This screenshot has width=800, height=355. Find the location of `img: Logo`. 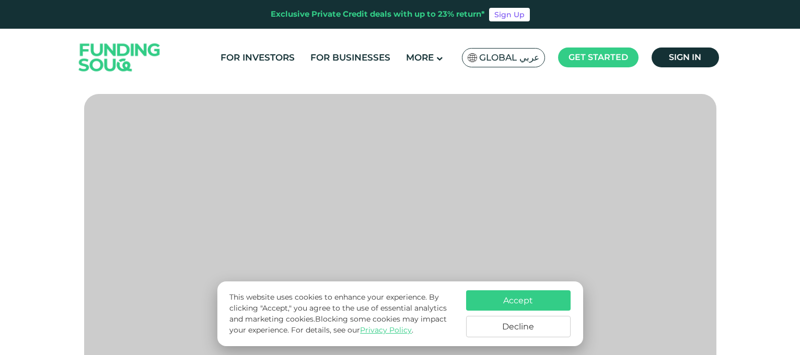

img: Logo is located at coordinates (120, 57).